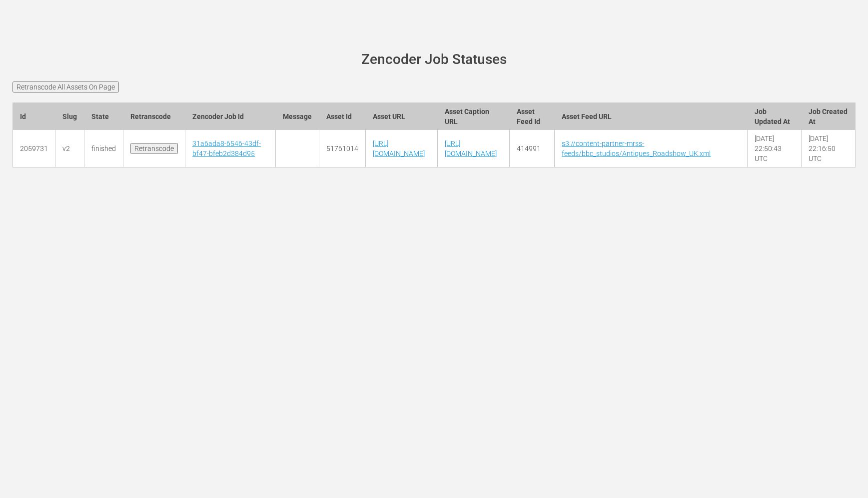 The height and width of the screenshot is (498, 868). What do you see at coordinates (154, 148) in the screenshot?
I see `input: Retranscode` at bounding box center [154, 148].